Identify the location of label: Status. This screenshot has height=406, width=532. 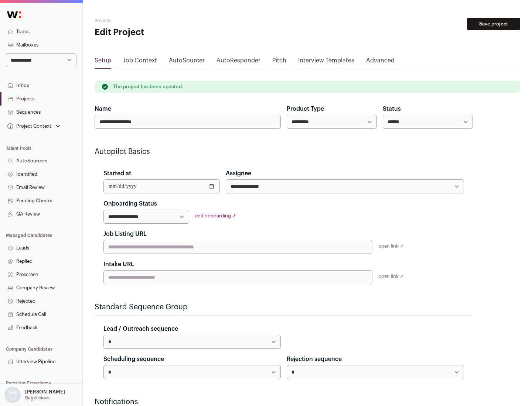
(392, 109).